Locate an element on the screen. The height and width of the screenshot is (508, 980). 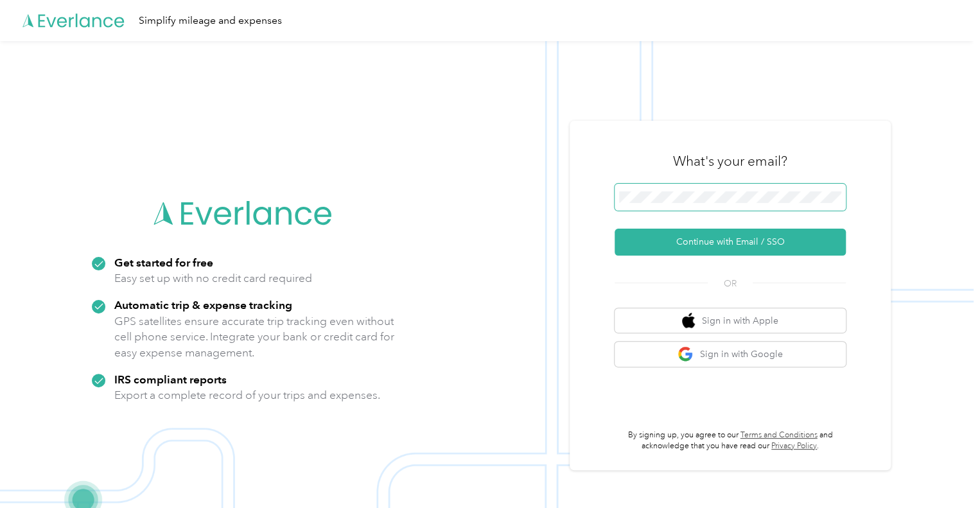
p: Easy set up with no credit card required is located at coordinates (214, 278).